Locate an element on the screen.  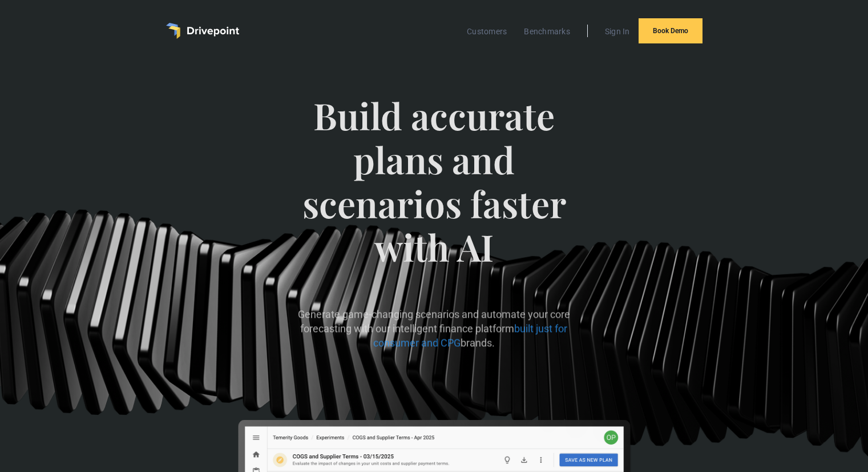
a: Customers is located at coordinates (487, 31).